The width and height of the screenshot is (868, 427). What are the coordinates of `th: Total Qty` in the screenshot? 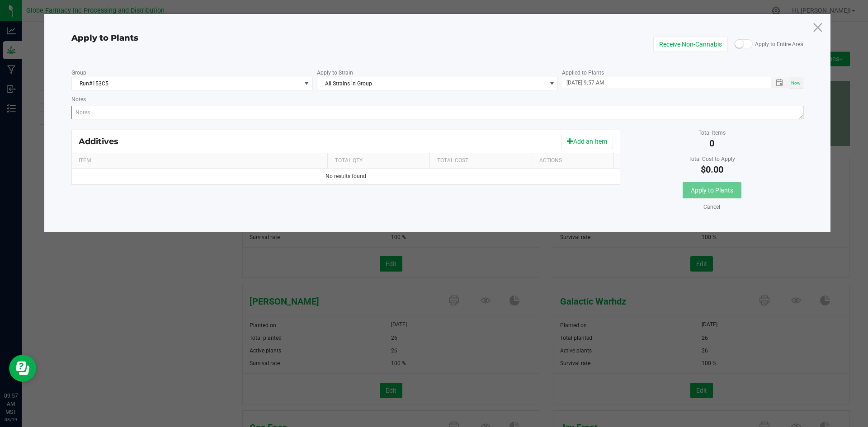 It's located at (378, 161).